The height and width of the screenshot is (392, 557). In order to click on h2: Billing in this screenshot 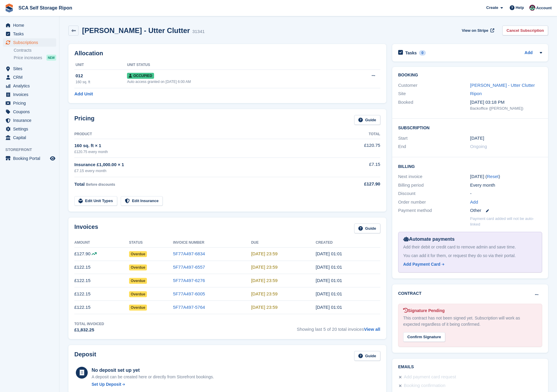, I will do `click(470, 166)`.